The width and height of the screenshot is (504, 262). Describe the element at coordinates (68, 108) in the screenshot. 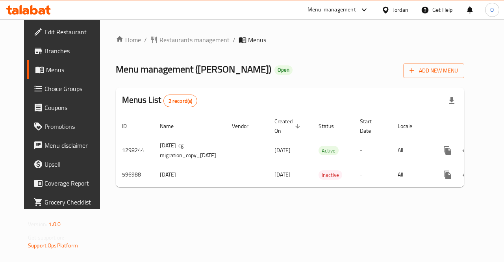

I see `a: Coupons` at that location.